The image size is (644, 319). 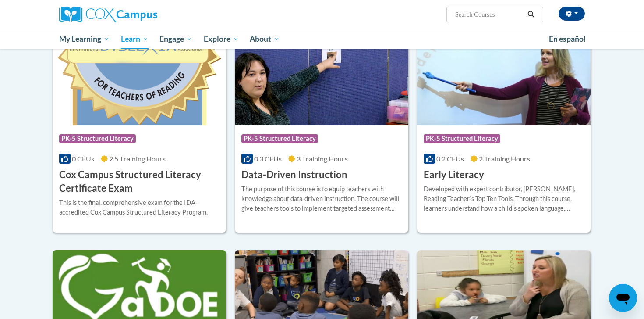 What do you see at coordinates (322, 159) in the screenshot?
I see `span: 3 Training Hours` at bounding box center [322, 159].